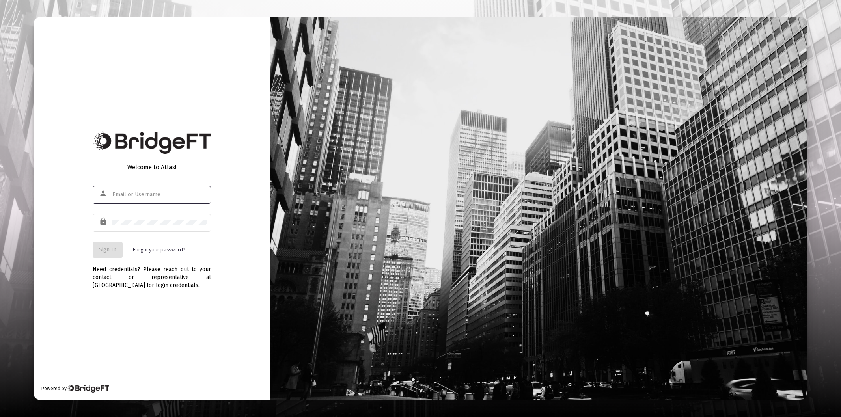  What do you see at coordinates (159, 250) in the screenshot?
I see `a: Forgot your password?` at bounding box center [159, 250].